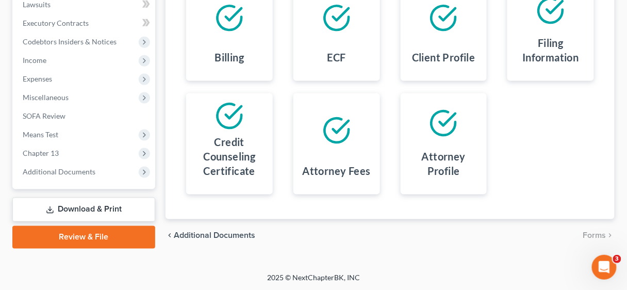  I want to click on h4: Client Profile, so click(444, 57).